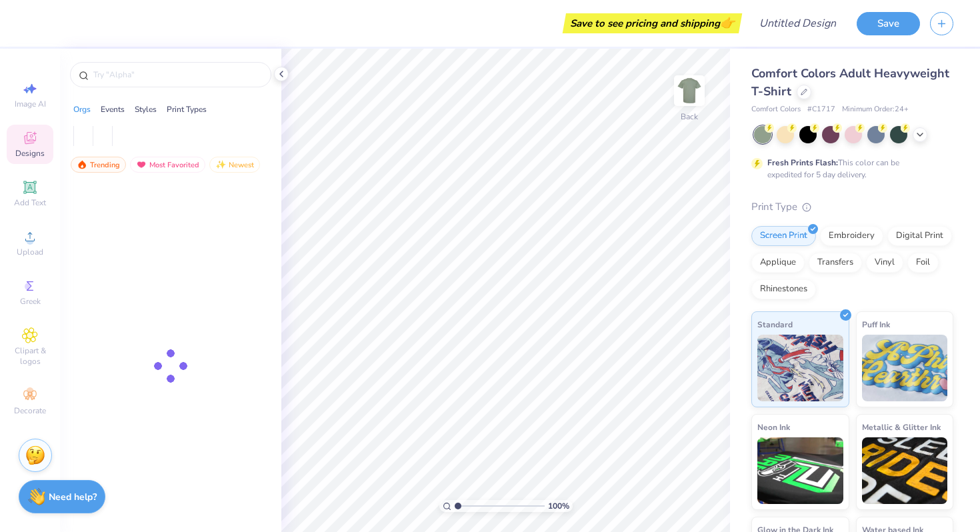  What do you see at coordinates (887, 23) in the screenshot?
I see `button: Save` at bounding box center [887, 23].